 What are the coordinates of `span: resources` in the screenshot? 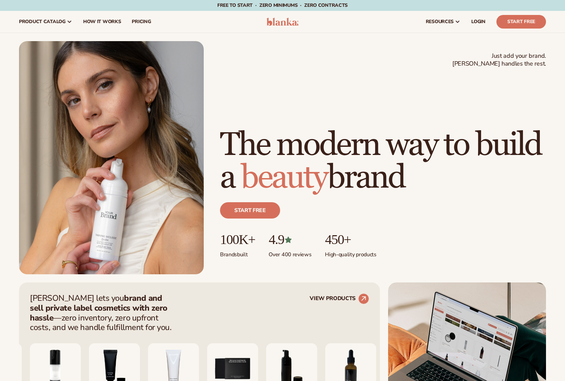 It's located at (440, 22).